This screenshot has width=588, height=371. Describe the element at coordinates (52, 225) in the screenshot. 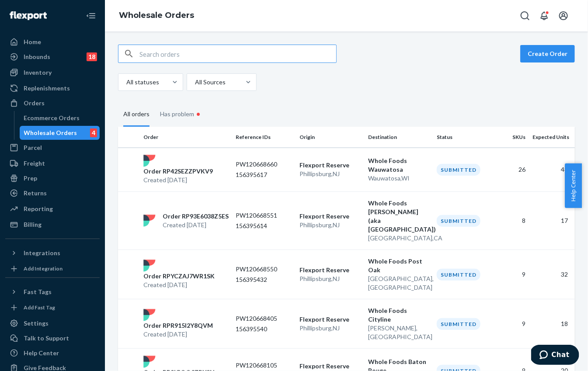

I see `a: Billing` at that location.